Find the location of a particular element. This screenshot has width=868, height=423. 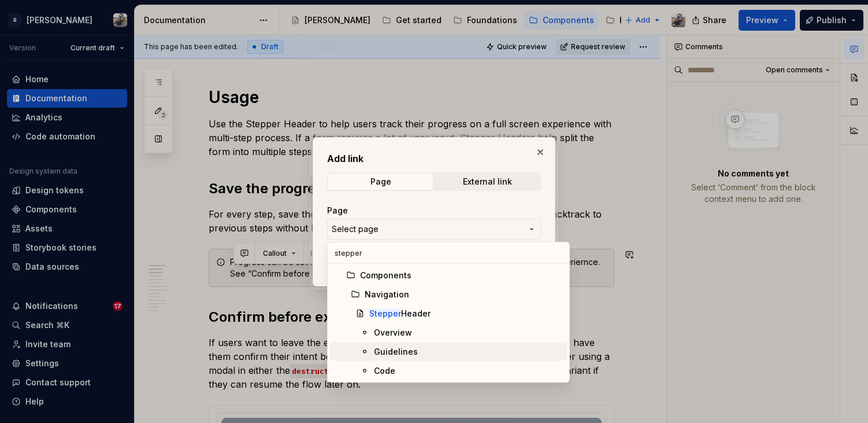

div: Header is located at coordinates (400, 314).